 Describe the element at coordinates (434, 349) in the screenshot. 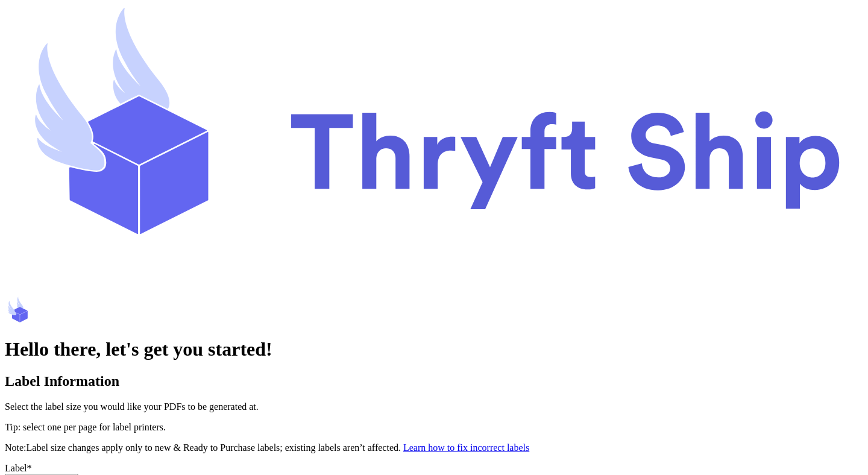

I see `h1: Hello there, let's get you started!` at that location.